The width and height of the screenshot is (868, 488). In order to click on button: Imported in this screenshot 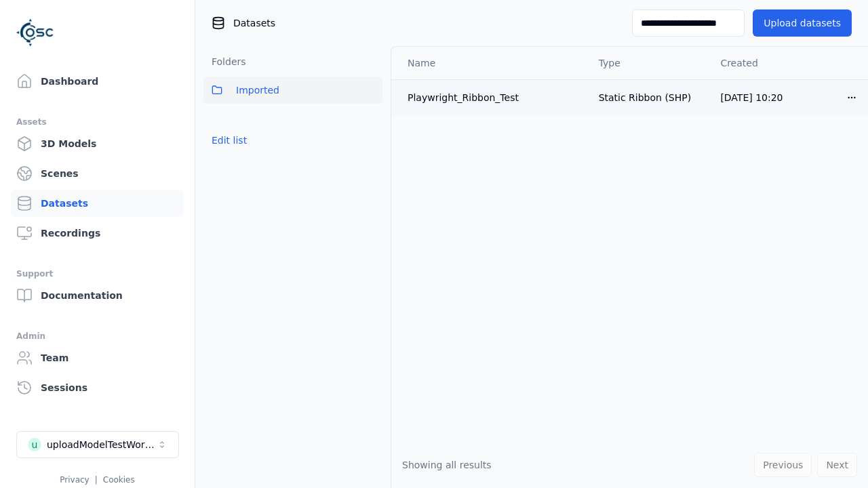, I will do `click(293, 90)`.